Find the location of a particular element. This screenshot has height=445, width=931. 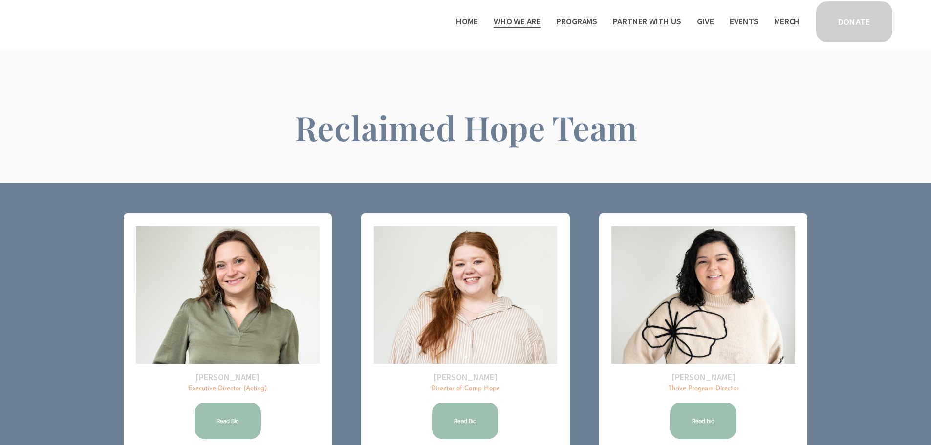

p: Executive Director (Acting) is located at coordinates (227, 389).